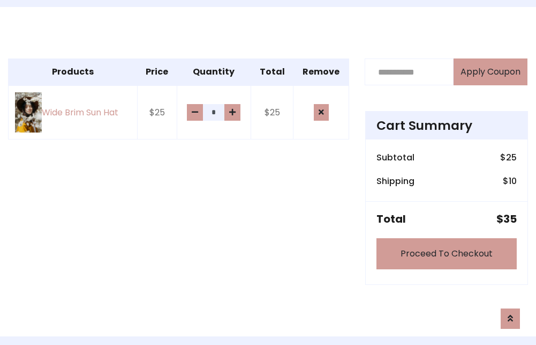  Describe the element at coordinates (447, 253) in the screenshot. I see `a: Proceed To Checkout` at that location.